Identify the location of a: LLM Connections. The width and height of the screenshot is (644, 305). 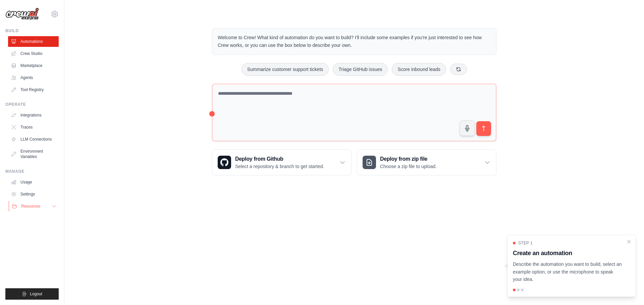
(33, 139).